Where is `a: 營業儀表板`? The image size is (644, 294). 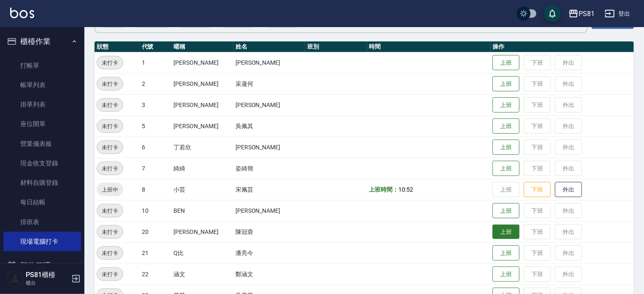 a: 營業儀表板 is located at coordinates (42, 144).